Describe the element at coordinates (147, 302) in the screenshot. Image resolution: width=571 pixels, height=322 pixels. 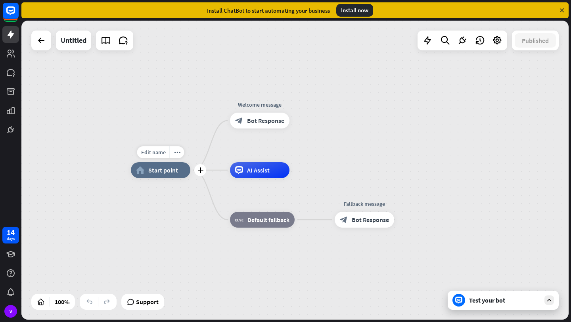
I see `span: Support` at that location.